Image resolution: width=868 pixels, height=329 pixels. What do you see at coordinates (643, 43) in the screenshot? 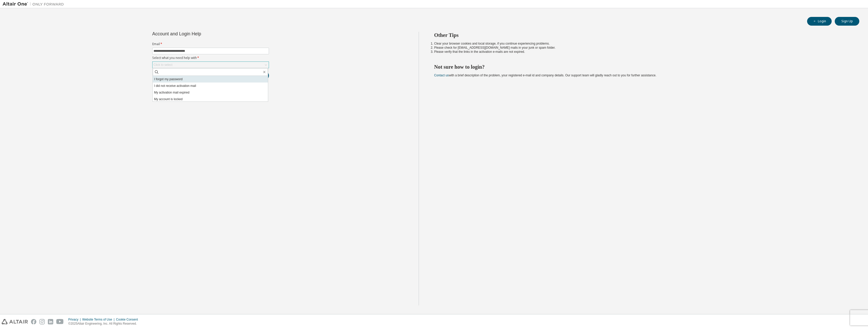
I see `li: Clear your browser cookies and local storage, if you continue experiencing problems.` at bounding box center [643, 43].